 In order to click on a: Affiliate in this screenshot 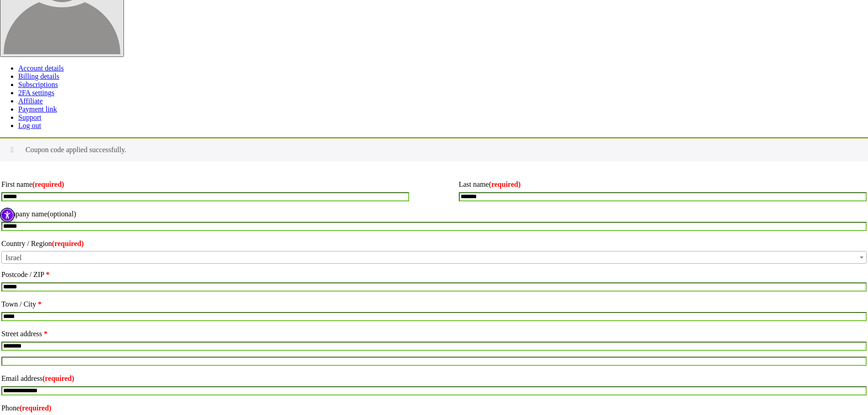, I will do `click(31, 101)`.